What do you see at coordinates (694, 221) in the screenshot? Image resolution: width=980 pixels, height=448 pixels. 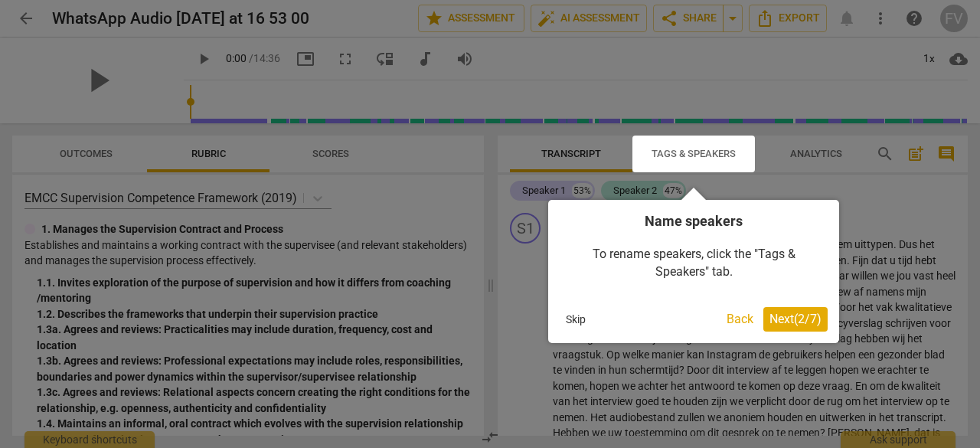 I see `h4: Name speakers` at bounding box center [694, 221].